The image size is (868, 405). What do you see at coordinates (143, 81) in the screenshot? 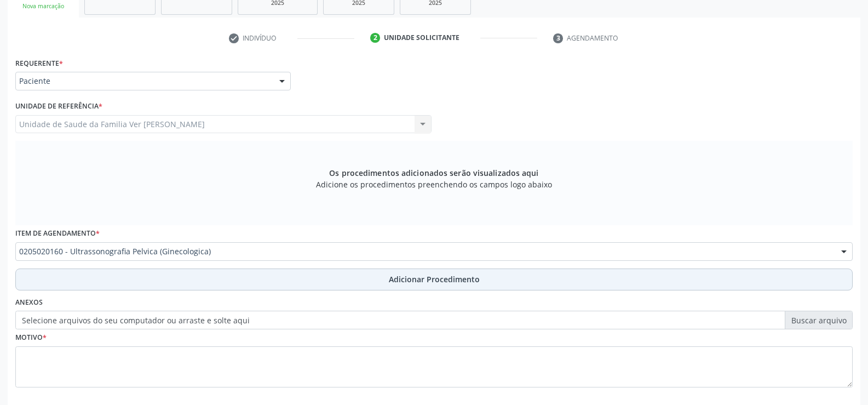
I see `span: Paciente` at bounding box center [143, 81].